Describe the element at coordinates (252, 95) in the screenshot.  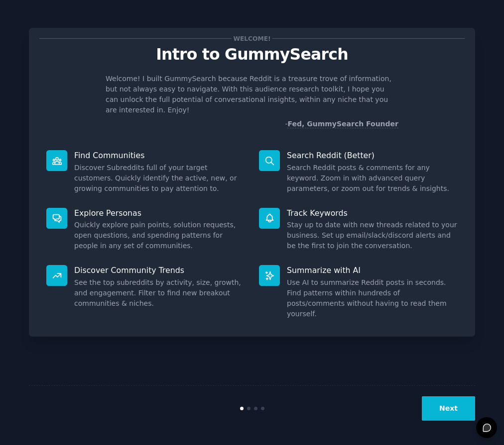
I see `p: Welcome! I built GummySearch because Reddit is a treasure trove of information, but not always ea...` at that location.